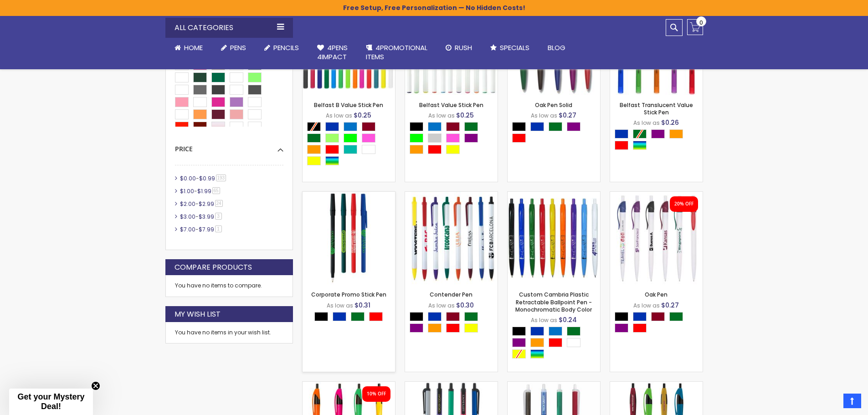  I want to click on span: $2.99, so click(207, 204).